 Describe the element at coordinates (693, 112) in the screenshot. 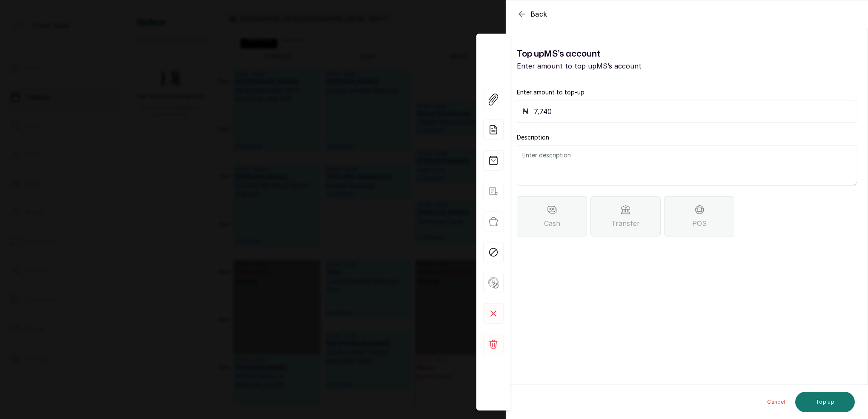

I see `input: 20,000` at that location.